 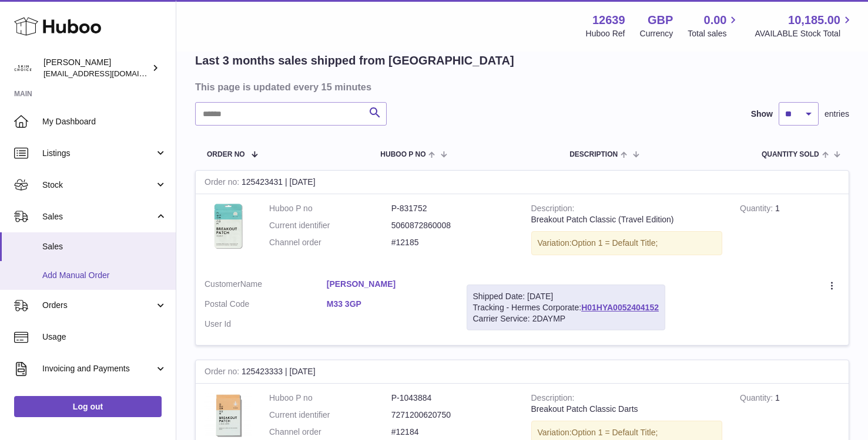 I want to click on div: Huboo Ref, so click(x=605, y=33).